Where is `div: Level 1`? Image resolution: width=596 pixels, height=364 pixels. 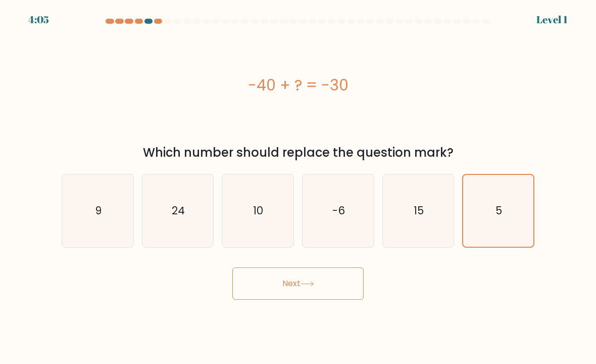
div: Level 1 is located at coordinates (552, 19).